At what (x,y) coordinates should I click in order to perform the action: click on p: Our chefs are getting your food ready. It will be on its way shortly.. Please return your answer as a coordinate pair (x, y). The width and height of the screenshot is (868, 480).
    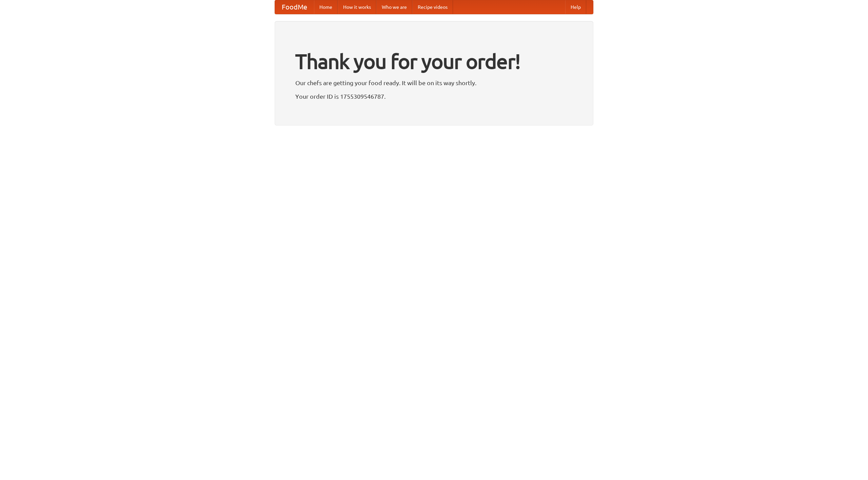
    Looking at the image, I should click on (434, 83).